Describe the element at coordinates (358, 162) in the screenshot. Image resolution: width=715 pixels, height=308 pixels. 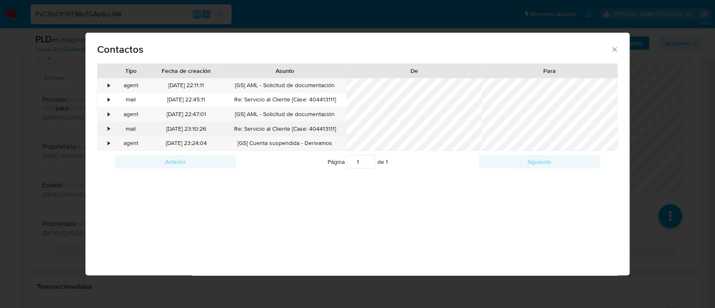
I see `span: Página de` at that location.